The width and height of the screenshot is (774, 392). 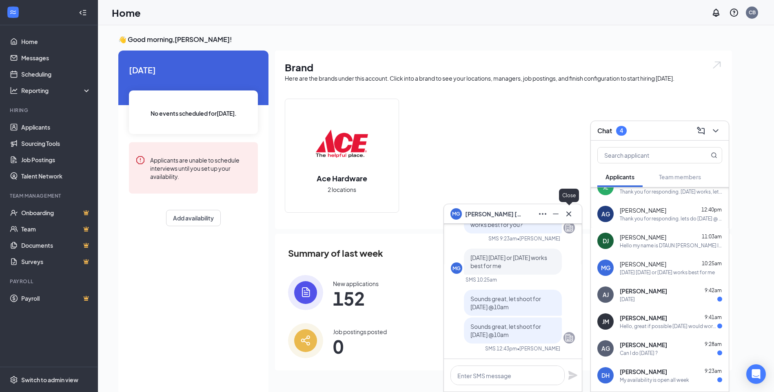 I want to click on div: SMS 10:25am, so click(x=481, y=280).